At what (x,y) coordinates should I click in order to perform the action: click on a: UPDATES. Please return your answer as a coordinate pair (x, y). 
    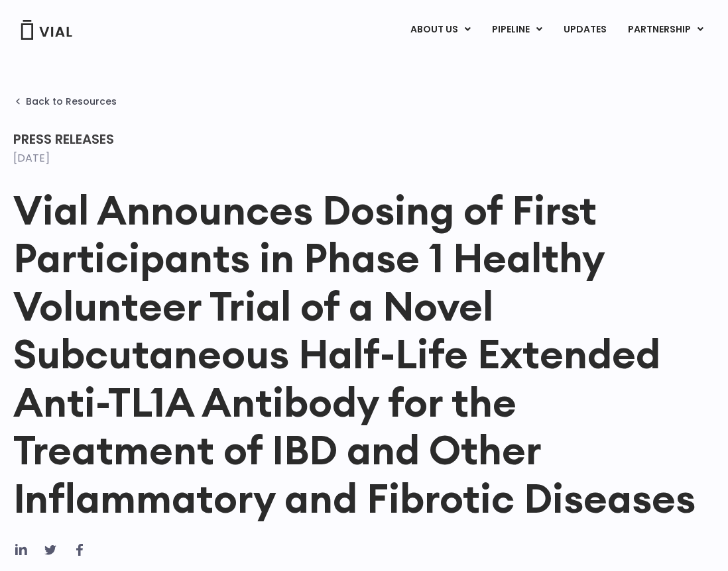
    Looking at the image, I should click on (585, 30).